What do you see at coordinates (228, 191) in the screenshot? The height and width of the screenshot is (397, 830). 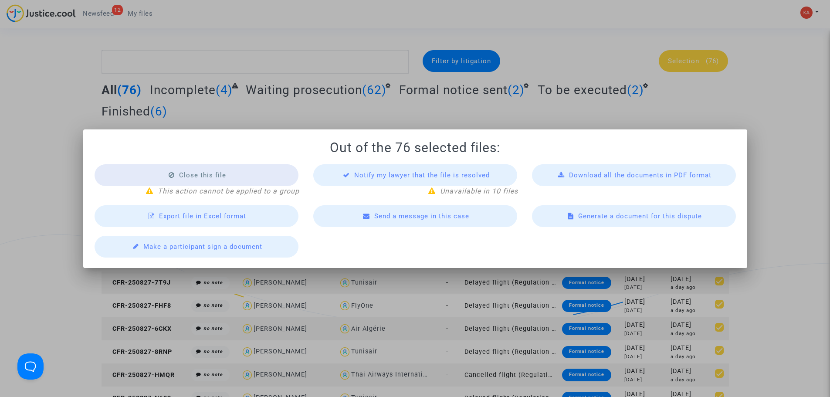 I see `i: This action cannot be applied to a group` at bounding box center [228, 191].